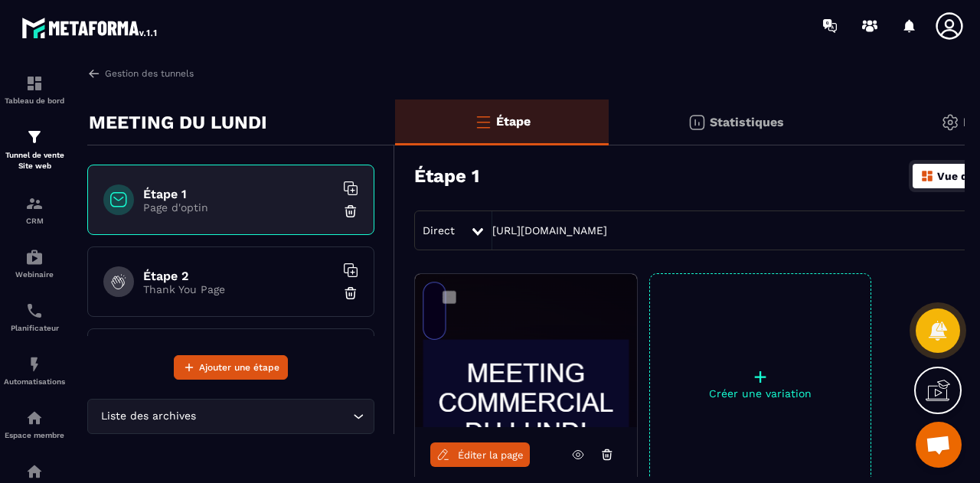  I want to click on input: Search for option, so click(274, 417).